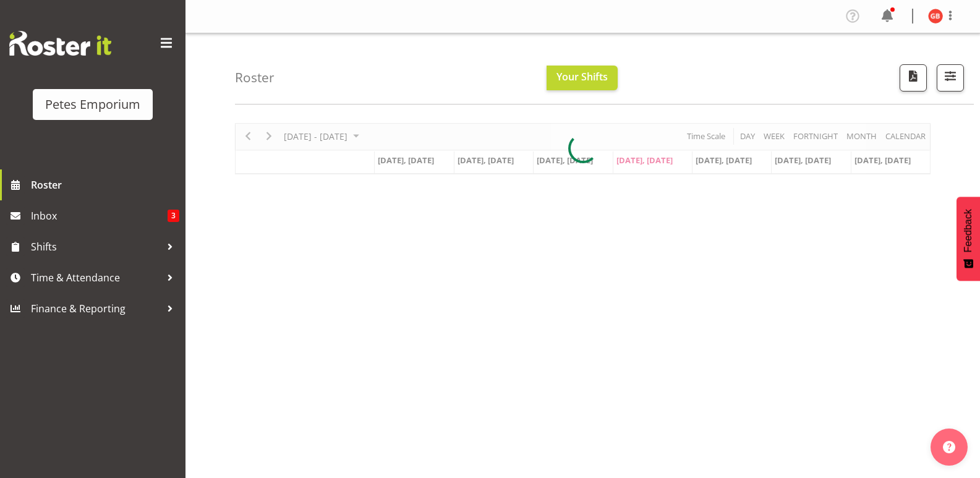 The height and width of the screenshot is (478, 980). I want to click on span: Feedback, so click(968, 231).